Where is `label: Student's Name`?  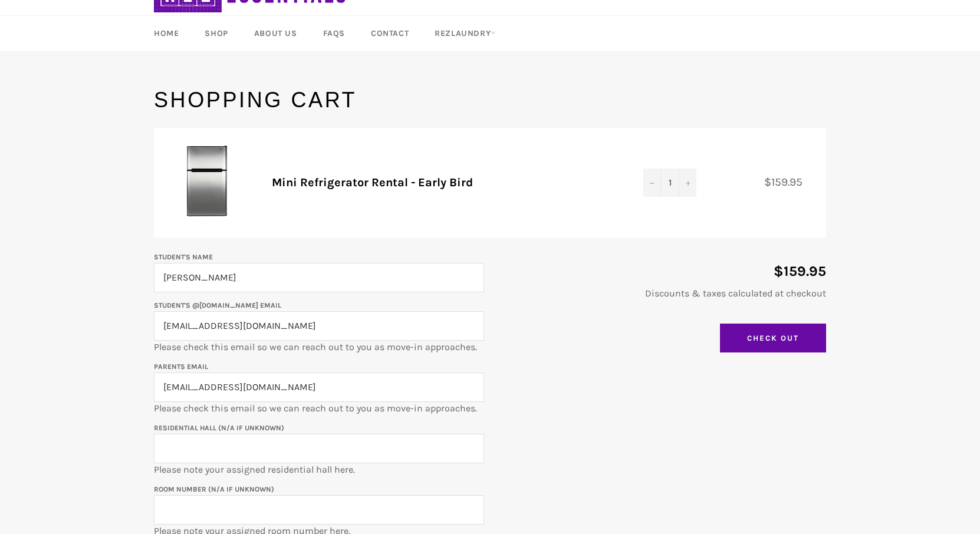
label: Student's Name is located at coordinates (183, 257).